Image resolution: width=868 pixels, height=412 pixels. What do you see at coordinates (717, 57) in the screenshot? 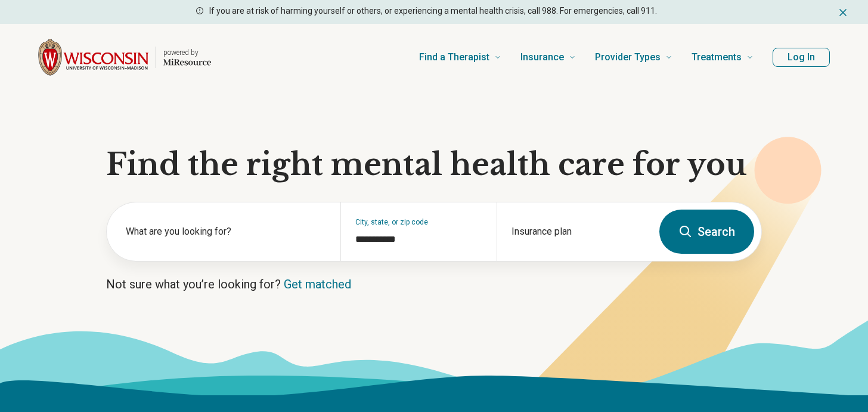
I see `span: Treatments` at bounding box center [717, 57].